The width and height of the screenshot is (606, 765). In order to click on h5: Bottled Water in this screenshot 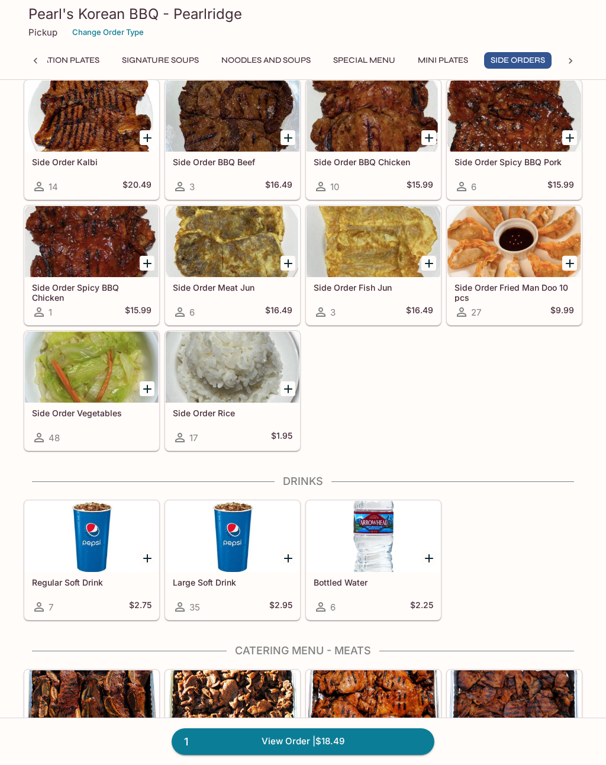, I will do `click(374, 582)`.